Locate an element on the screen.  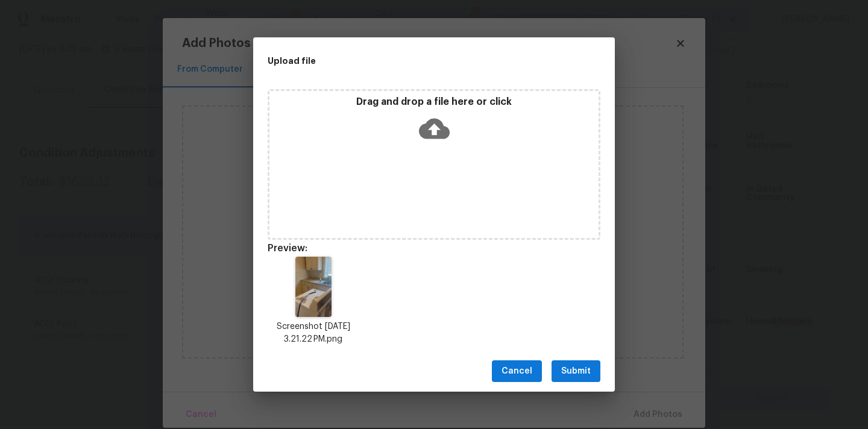
button: Submit is located at coordinates (576, 371).